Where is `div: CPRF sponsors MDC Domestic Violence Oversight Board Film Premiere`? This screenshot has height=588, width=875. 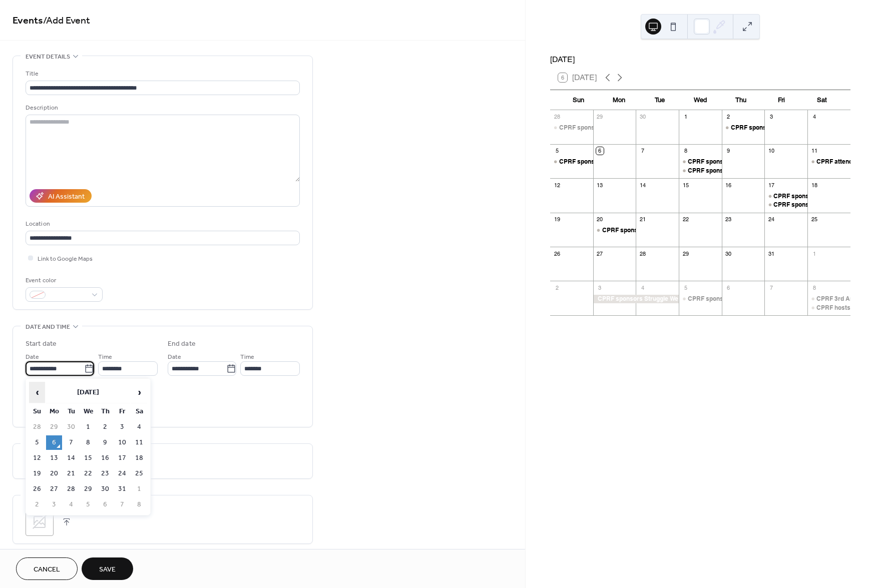 div: CPRF sponsors MDC Domestic Violence Oversight Board Film Premiere is located at coordinates (700, 162).